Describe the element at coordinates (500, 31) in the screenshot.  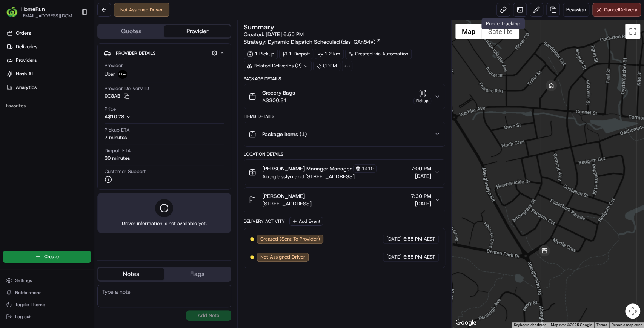
I see `button: Show satellite imagery` at that location.